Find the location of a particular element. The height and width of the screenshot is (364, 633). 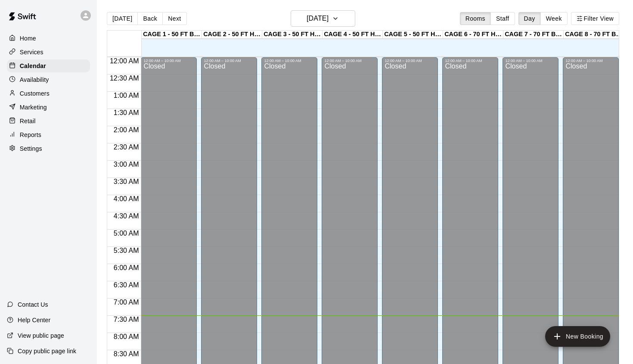

span: 4:00 AM is located at coordinates (126, 199).